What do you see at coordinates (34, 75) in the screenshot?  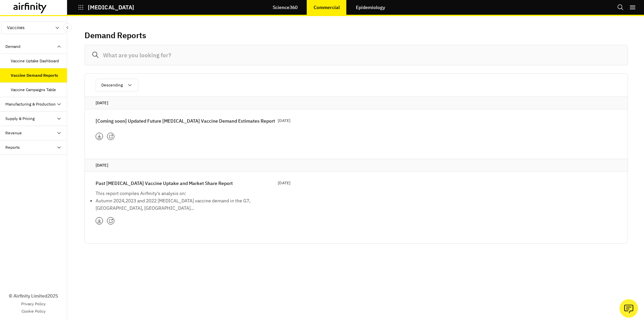 I see `div: Vaccine Demand Reports` at bounding box center [34, 75].